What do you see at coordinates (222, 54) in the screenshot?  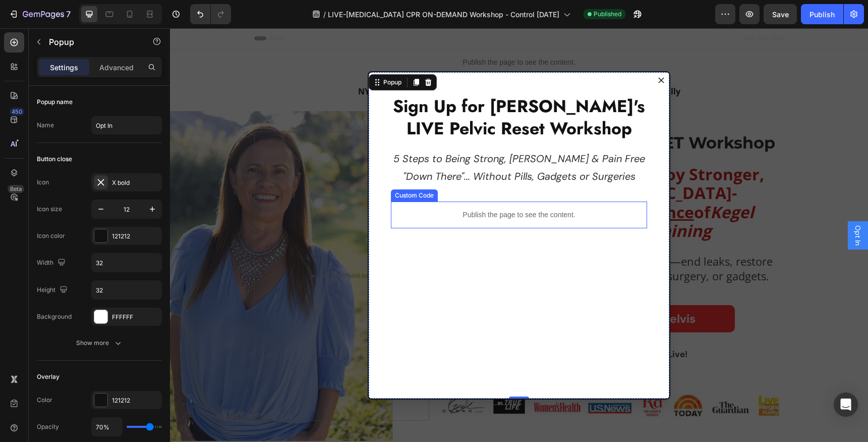 I see `div: Popup` at bounding box center [222, 54].